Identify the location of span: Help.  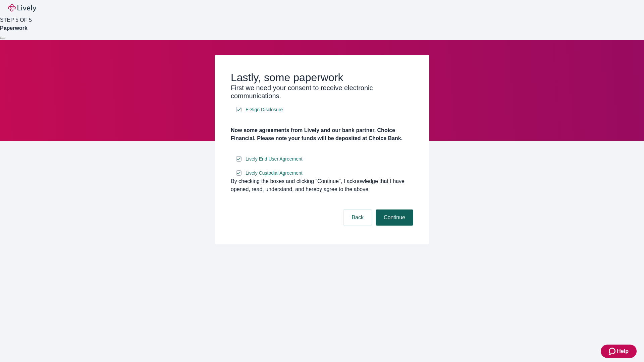
(622, 352).